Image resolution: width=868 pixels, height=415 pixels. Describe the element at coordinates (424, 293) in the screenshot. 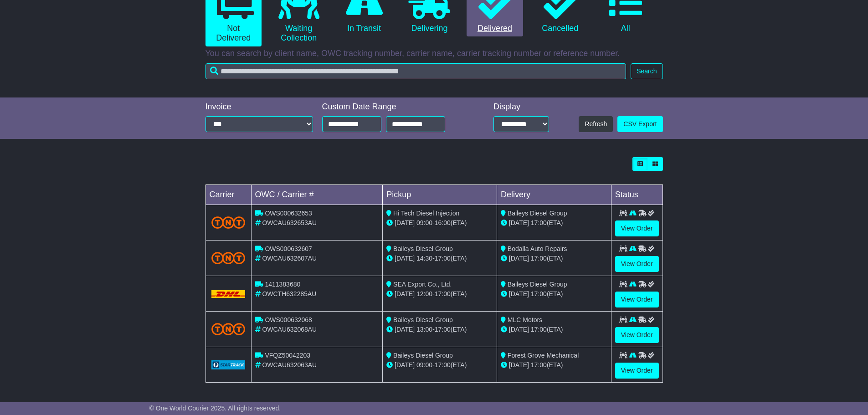

I see `span: 12:00` at that location.